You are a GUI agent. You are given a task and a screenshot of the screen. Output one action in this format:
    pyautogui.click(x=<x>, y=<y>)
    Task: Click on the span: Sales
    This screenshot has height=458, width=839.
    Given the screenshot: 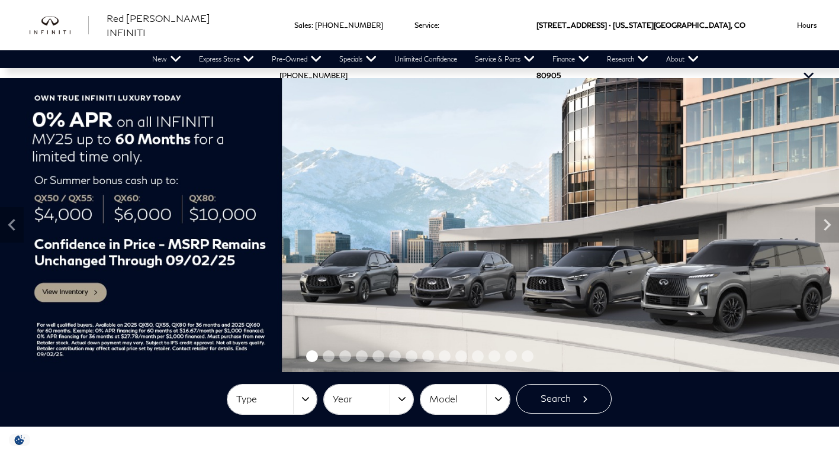 What is the action you would take?
    pyautogui.click(x=302, y=25)
    